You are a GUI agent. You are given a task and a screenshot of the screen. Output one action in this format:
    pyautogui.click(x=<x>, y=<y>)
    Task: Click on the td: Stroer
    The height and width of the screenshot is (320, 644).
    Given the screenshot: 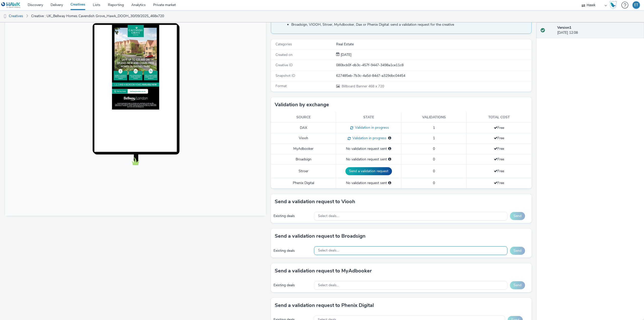 What is the action you would take?
    pyautogui.click(x=303, y=171)
    